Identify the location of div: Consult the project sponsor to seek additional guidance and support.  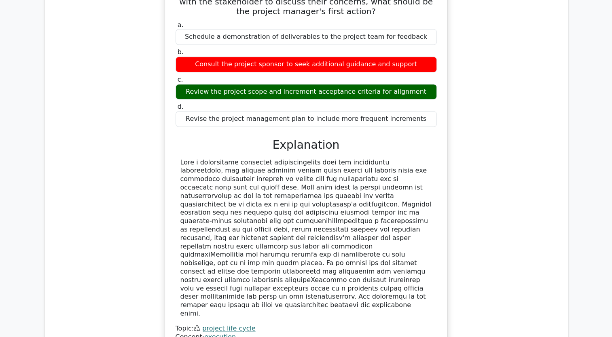
(306, 64).